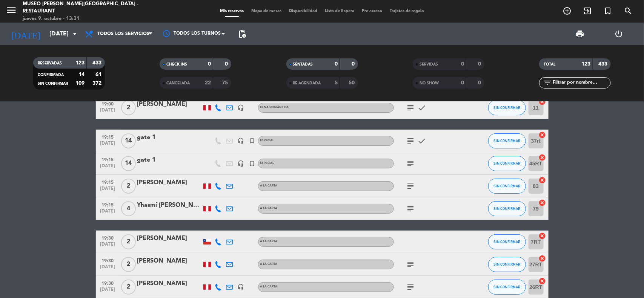 The image size is (644, 298). I want to click on strong: 123, so click(586, 64).